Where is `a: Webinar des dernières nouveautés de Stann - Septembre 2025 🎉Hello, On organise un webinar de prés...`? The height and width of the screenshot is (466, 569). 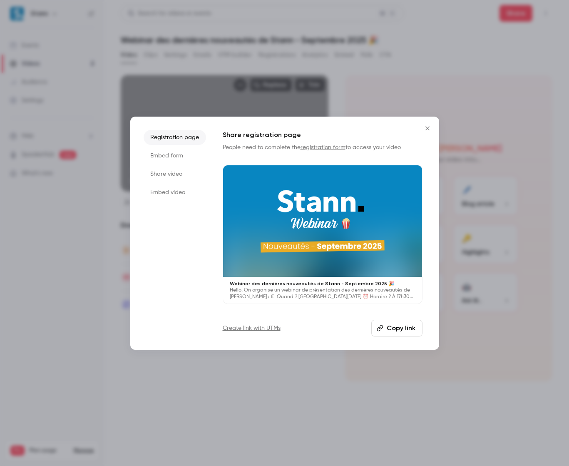 a: Webinar des dernières nouveautés de Stann - Septembre 2025 🎉Hello, On organise un webinar de prés... is located at coordinates (323, 234).